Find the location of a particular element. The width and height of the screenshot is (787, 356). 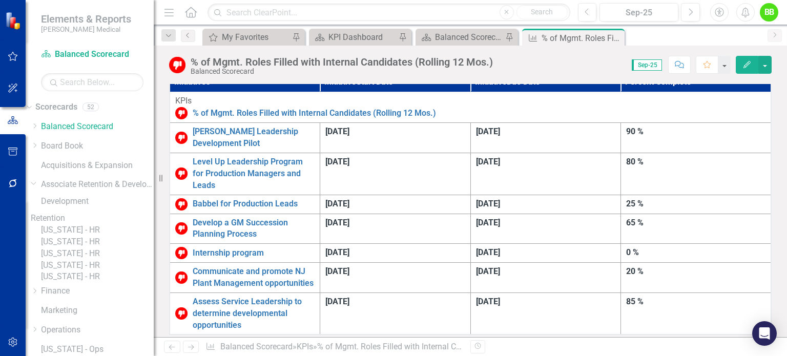

a: Develop a GM Succession Planning Process is located at coordinates (254, 229).